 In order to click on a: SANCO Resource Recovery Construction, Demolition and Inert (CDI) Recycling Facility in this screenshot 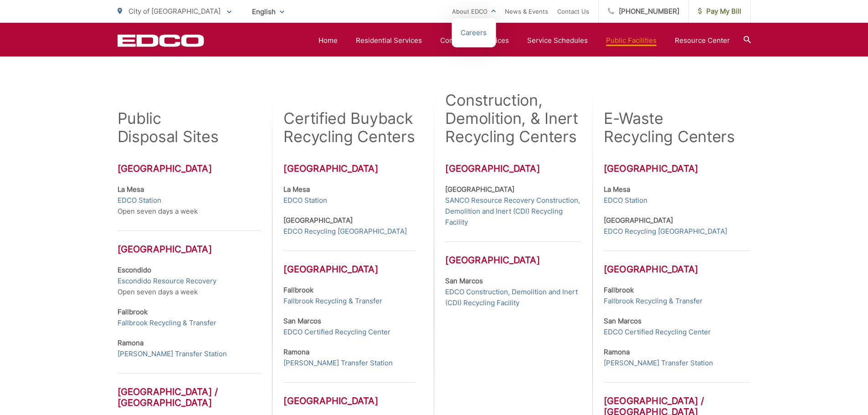, I will do `click(513, 211)`.